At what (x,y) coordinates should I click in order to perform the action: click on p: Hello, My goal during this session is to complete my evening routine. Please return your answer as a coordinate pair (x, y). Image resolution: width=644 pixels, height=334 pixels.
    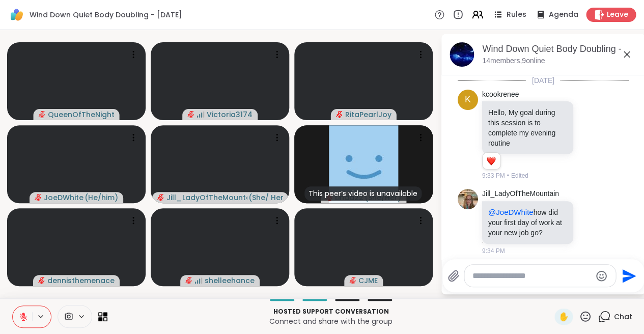
    Looking at the image, I should click on (527, 128).